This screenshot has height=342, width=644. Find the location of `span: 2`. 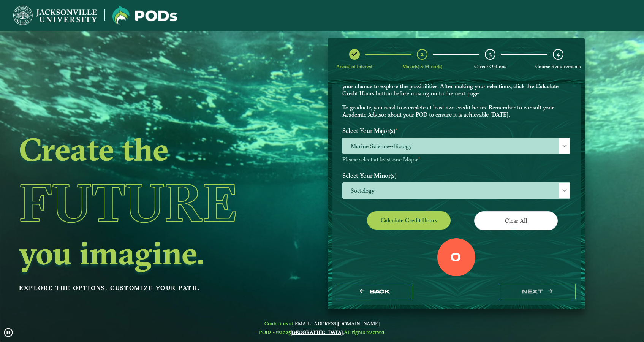

span: 2 is located at coordinates (423, 54).